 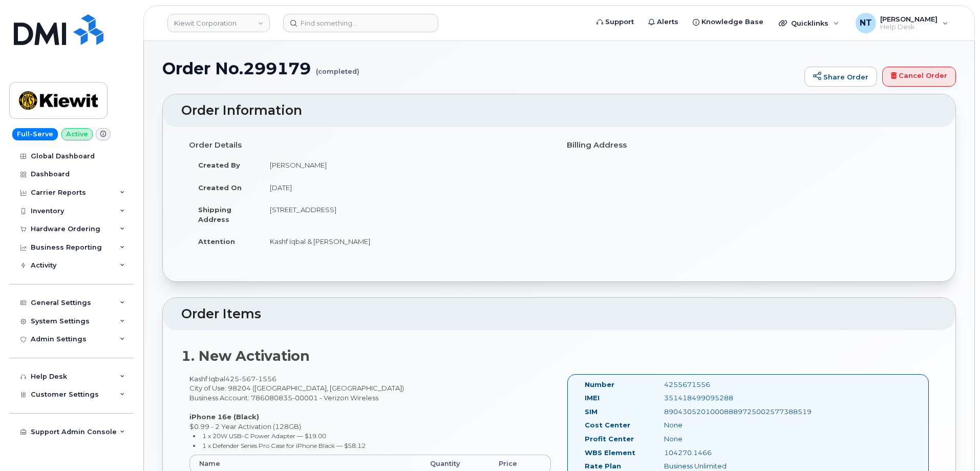 I want to click on label: SIM, so click(x=591, y=411).